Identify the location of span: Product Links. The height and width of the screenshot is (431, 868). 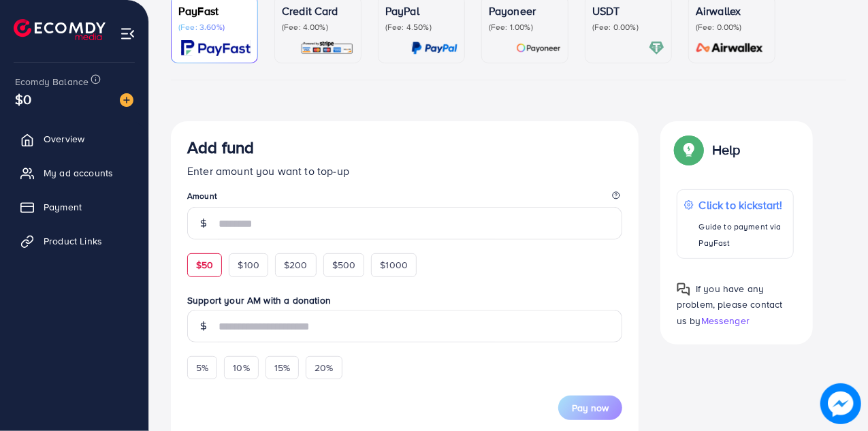
(73, 241).